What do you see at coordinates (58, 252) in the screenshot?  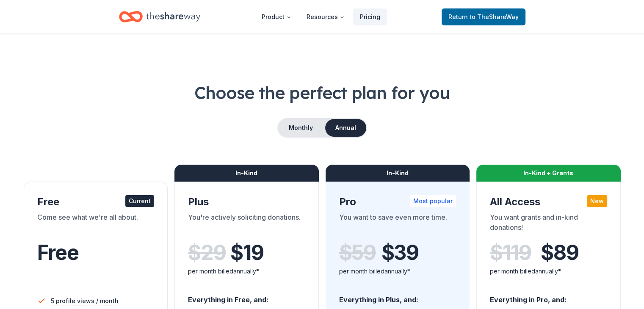 I see `span: Free` at bounding box center [58, 252].